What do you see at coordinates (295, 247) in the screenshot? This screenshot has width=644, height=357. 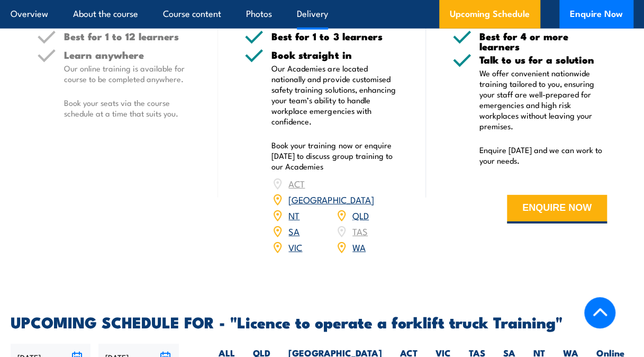 I see `a: VIC` at bounding box center [295, 247].